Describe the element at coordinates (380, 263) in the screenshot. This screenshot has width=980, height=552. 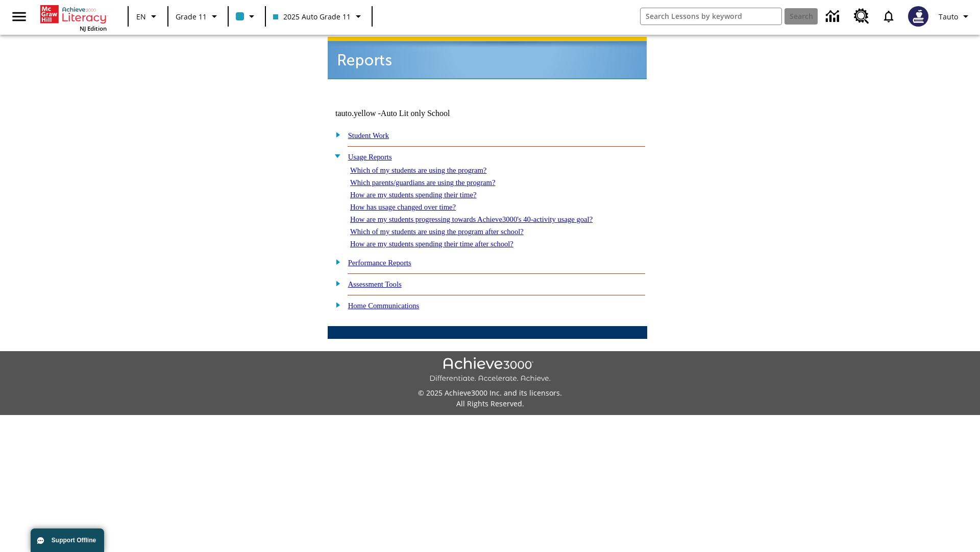
I see `a: Performance Reports` at that location.